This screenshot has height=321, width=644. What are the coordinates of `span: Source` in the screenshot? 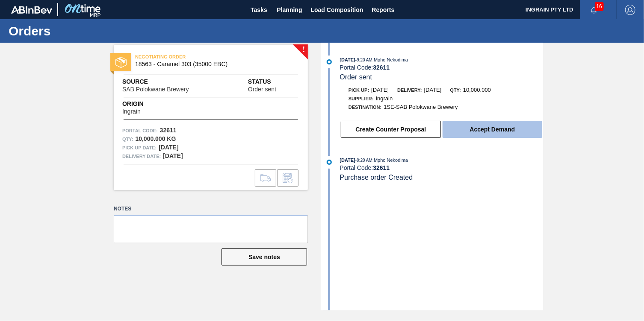 It's located at (169, 82).